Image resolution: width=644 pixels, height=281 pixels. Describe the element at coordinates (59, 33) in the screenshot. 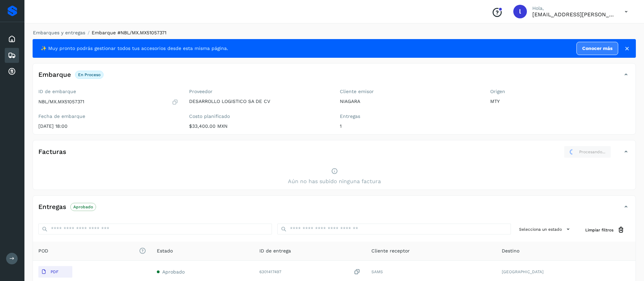

I see `a: Embarques y entregas` at that location.